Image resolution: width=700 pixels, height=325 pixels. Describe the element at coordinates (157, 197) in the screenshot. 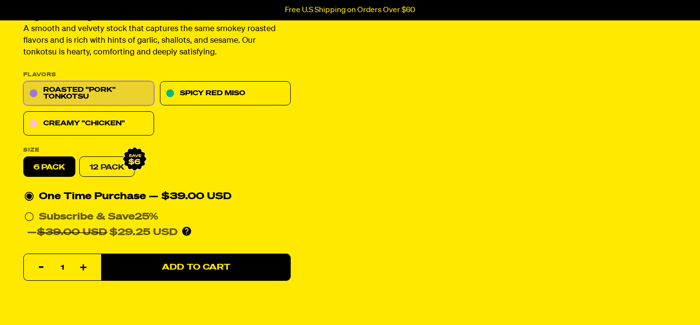

I see `div: One Time Purchase` at that location.